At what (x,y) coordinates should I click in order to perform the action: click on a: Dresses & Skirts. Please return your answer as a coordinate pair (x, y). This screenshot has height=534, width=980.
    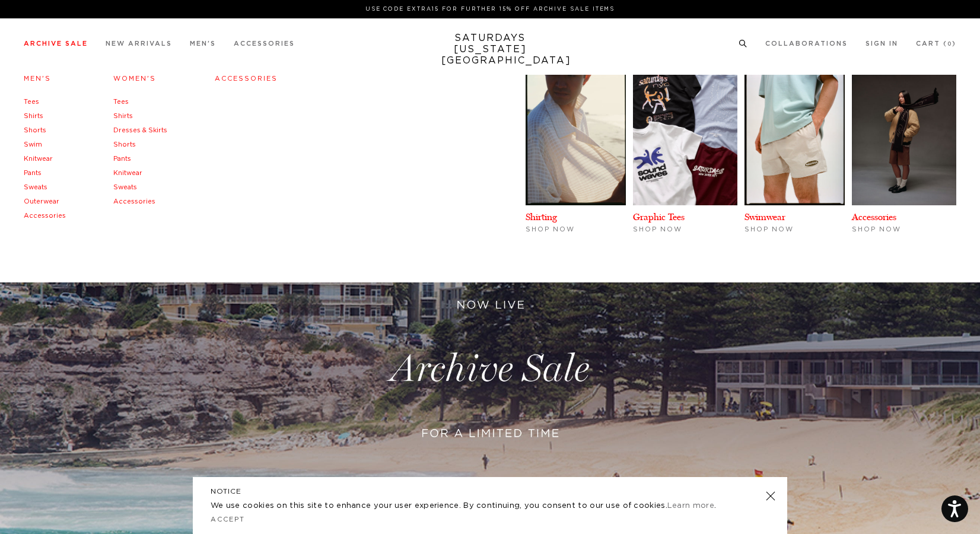
    Looking at the image, I should click on (140, 130).